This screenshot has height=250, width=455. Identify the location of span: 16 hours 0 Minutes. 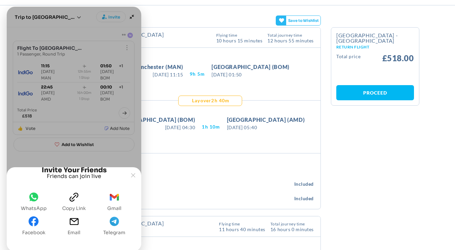
(292, 229).